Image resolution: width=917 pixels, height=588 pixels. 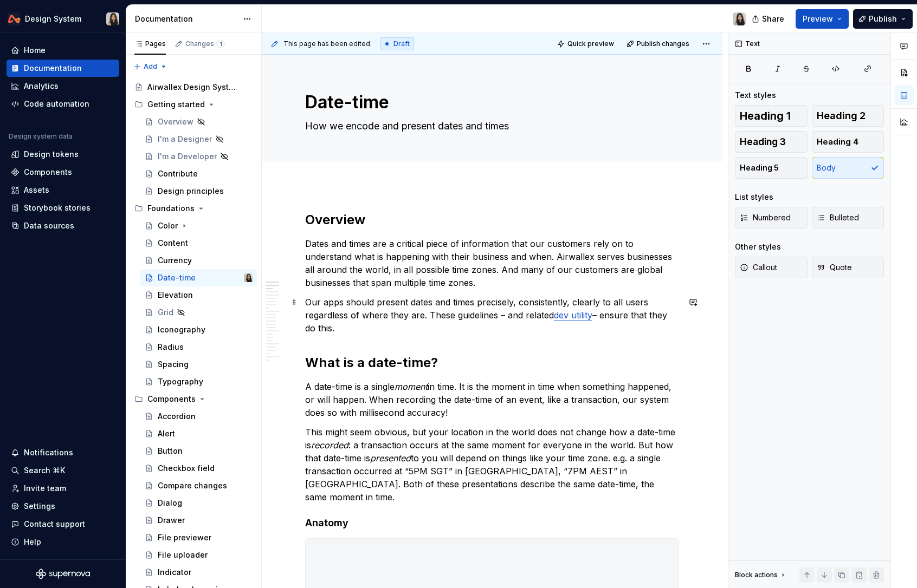 What do you see at coordinates (662, 44) in the screenshot?
I see `span: Publish changes` at bounding box center [662, 44].